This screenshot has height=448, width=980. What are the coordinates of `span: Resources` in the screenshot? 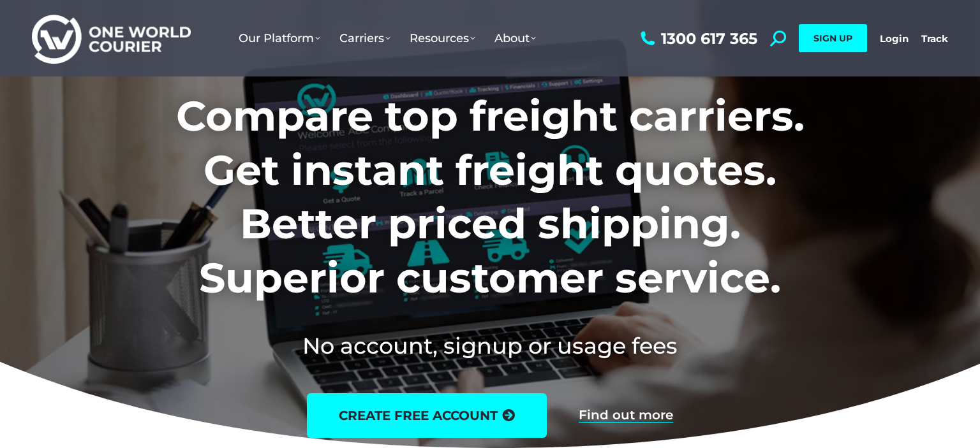 It's located at (442, 38).